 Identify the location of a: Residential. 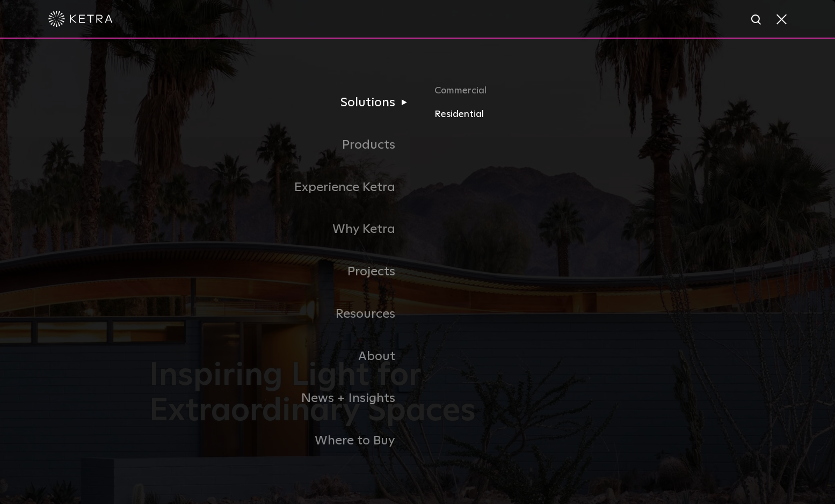
(560, 114).